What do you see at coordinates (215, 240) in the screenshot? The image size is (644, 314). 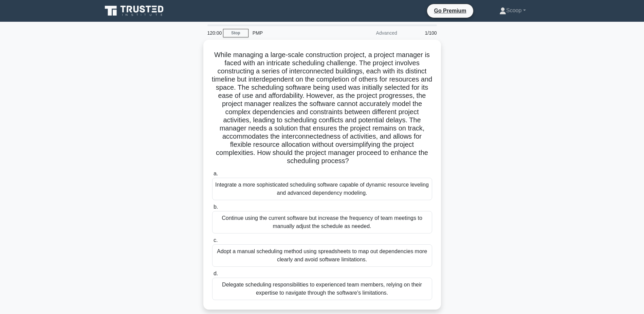 I see `span: c.` at bounding box center [215, 240].